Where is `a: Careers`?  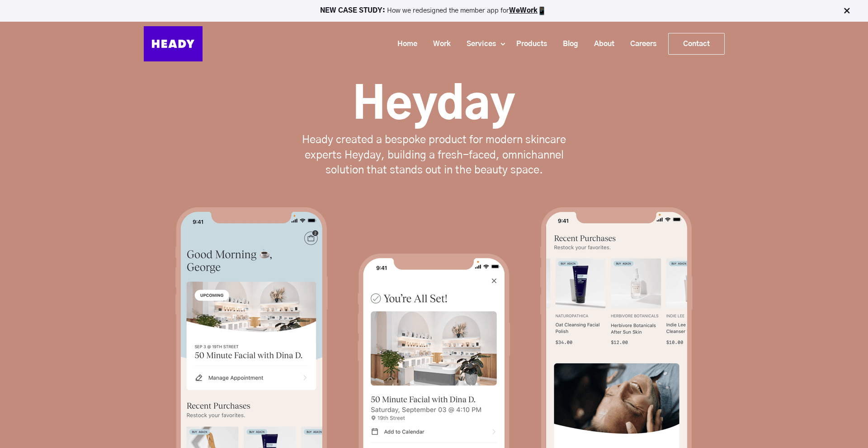 a: Careers is located at coordinates (640, 44).